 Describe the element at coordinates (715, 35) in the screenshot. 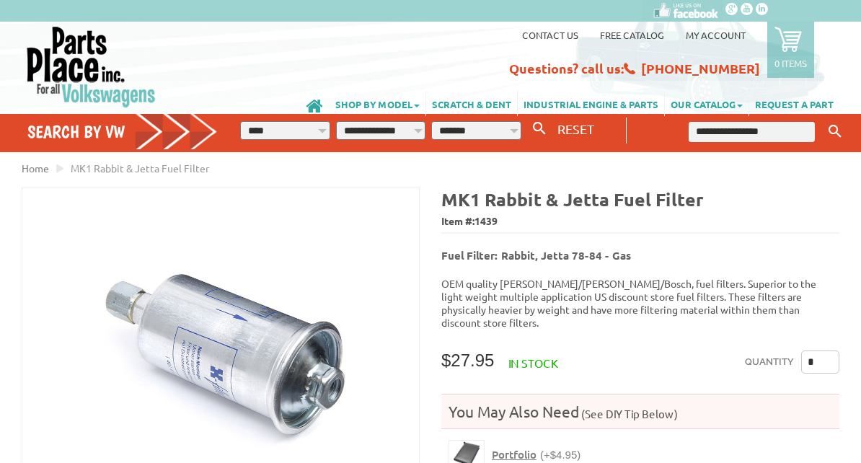

I see `a: My Account` at that location.